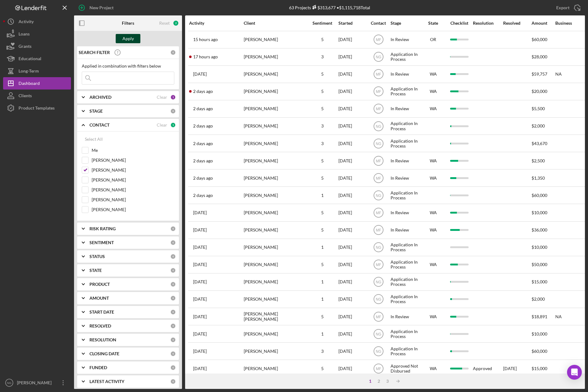 Image resolution: width=588 pixels, height=392 pixels. Describe the element at coordinates (96, 270) in the screenshot. I see `b: STATE` at that location.